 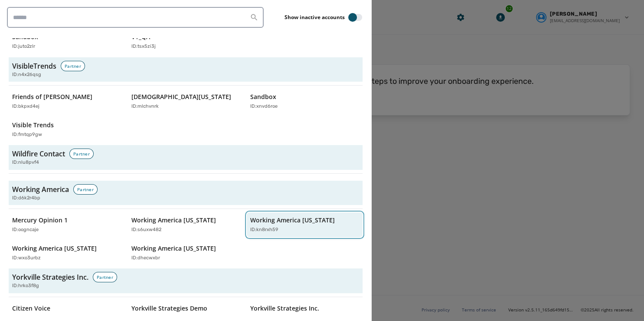 I want to click on button: Visible TrendsID:fmtqp9gw, so click(x=66, y=130).